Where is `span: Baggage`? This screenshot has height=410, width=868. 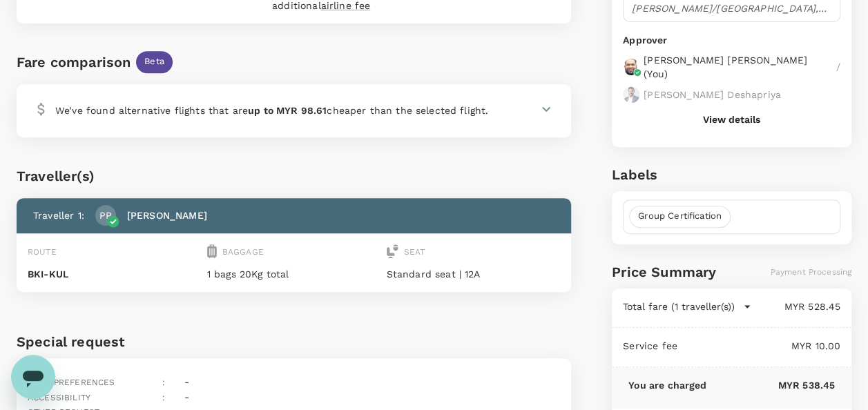
span: Baggage is located at coordinates (243, 252).